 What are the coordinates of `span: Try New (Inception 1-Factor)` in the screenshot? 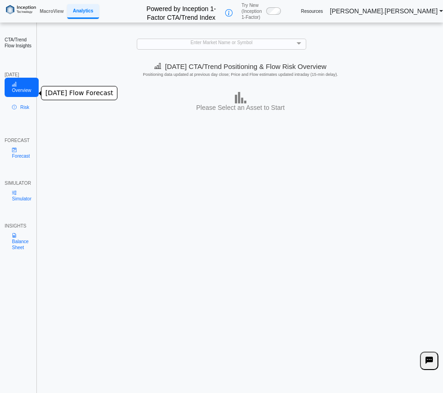 It's located at (252, 11).